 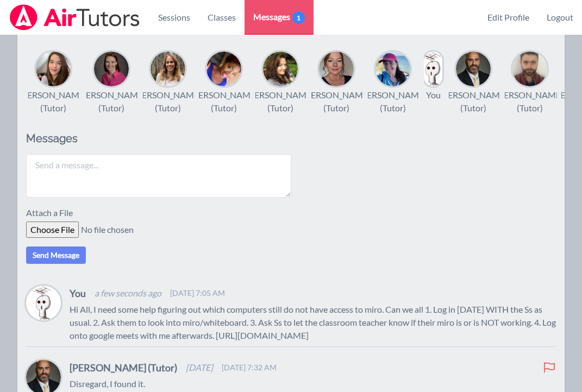 What do you see at coordinates (159, 138) in the screenshot?
I see `h2: Messages` at bounding box center [159, 138].